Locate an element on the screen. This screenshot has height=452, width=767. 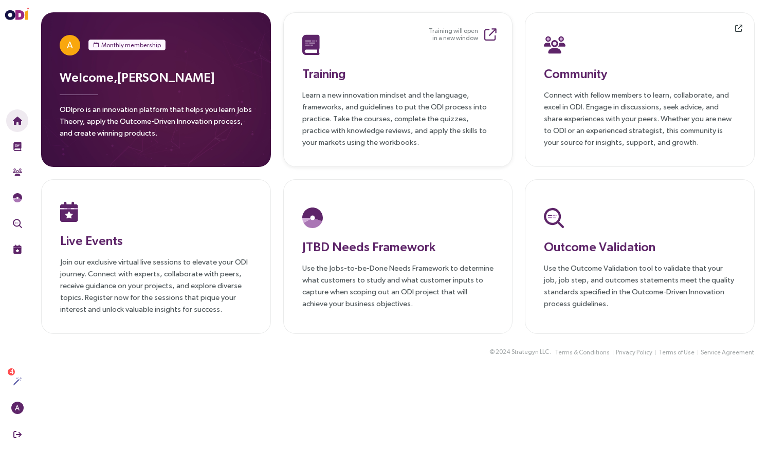
button: A is located at coordinates (17, 408).